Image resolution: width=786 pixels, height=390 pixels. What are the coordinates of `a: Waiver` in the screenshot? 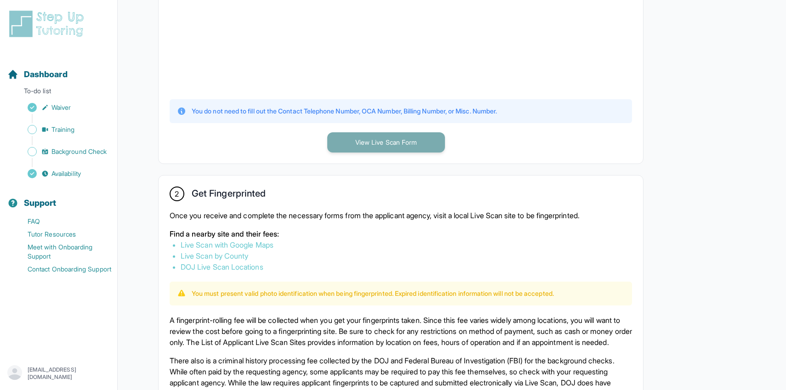 It's located at (62, 108).